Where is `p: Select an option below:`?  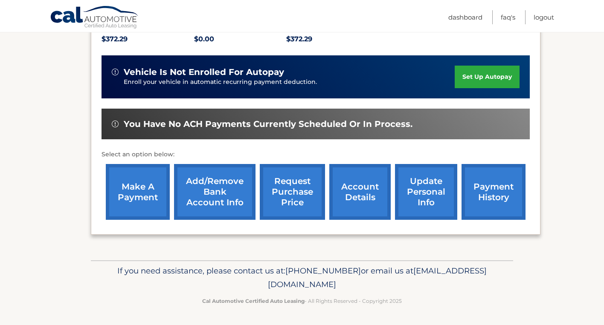
p: Select an option below: is located at coordinates (315, 155).